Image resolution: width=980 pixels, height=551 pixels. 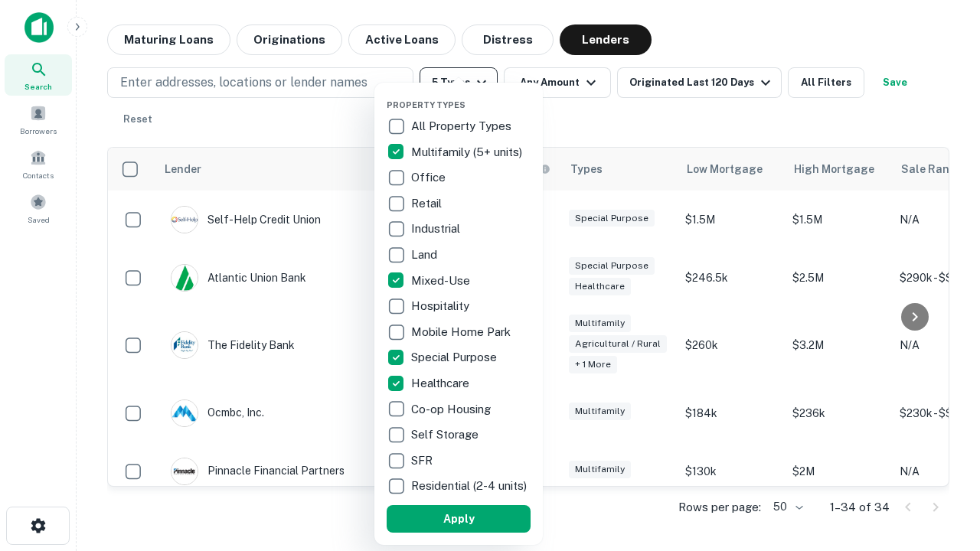 What do you see at coordinates (442, 280) in the screenshot?
I see `p: Mixed-Use` at bounding box center [442, 280].